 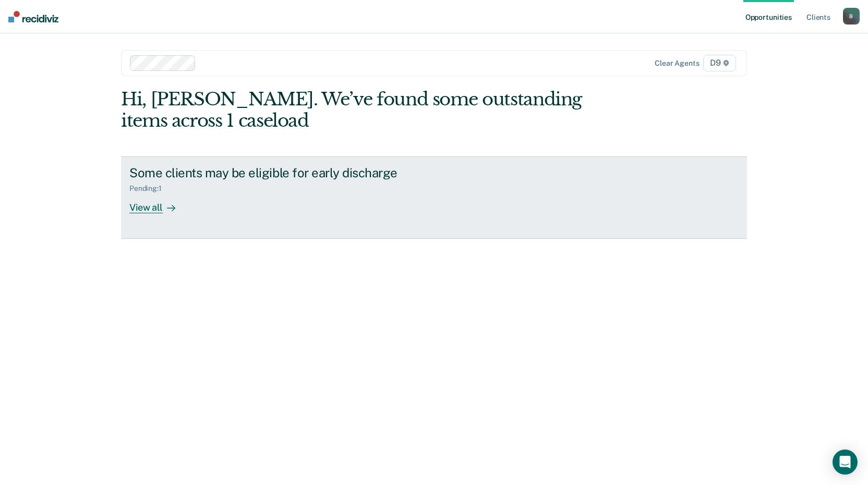 I want to click on button: B, so click(x=852, y=16).